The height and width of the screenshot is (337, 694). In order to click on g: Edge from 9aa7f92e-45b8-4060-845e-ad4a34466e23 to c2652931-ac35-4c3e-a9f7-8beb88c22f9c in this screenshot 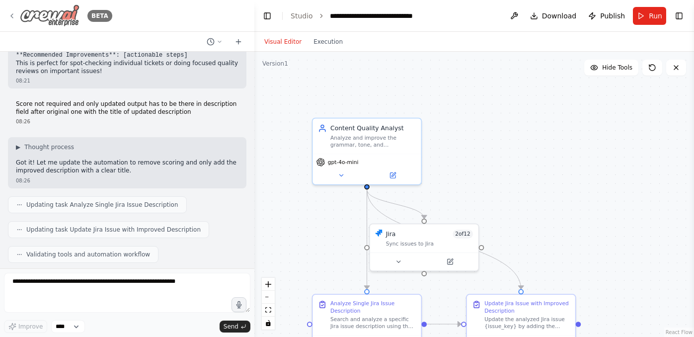, I will do `click(444, 324)`.